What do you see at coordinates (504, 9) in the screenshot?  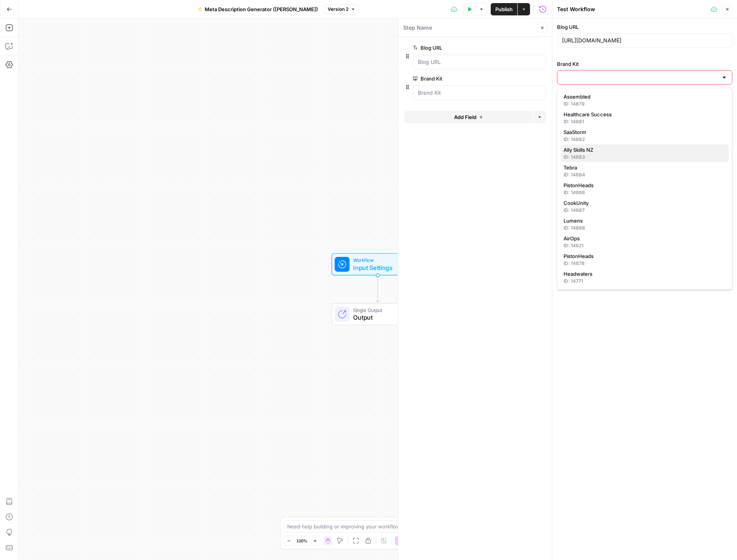 I see `button: Publish` at bounding box center [504, 9].